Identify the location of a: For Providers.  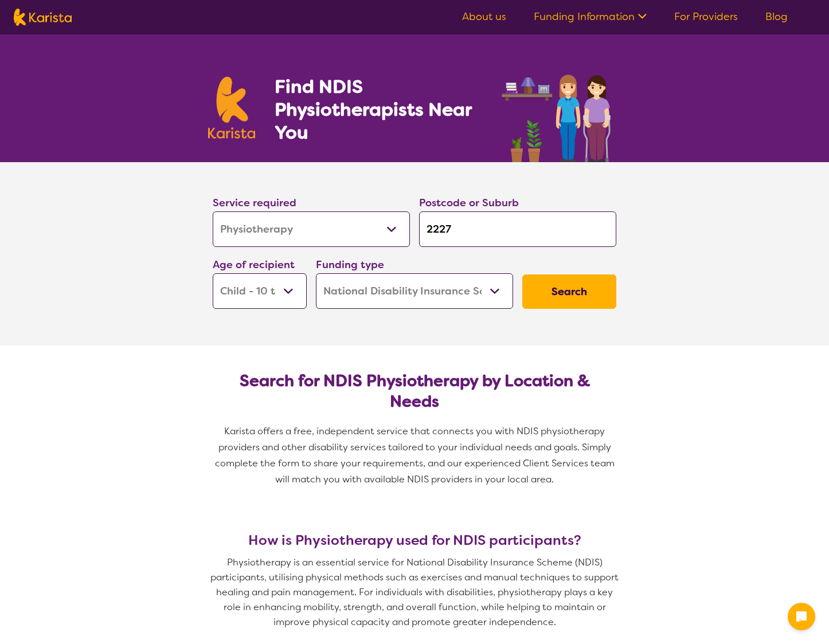
(706, 16).